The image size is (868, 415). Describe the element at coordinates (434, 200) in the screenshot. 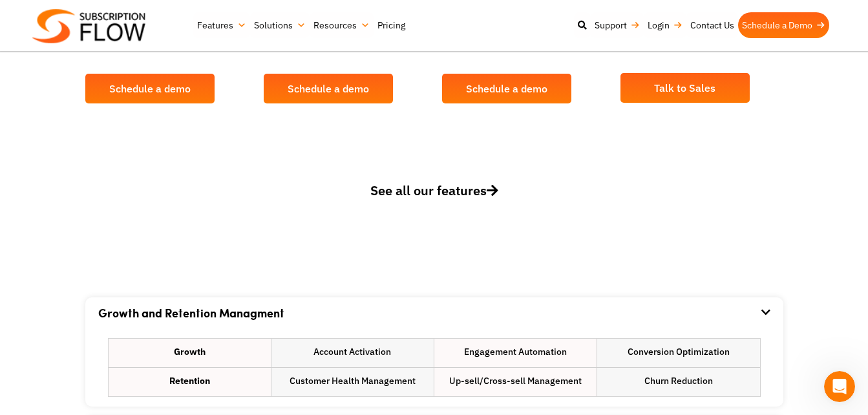

I see `a: See all our features` at that location.